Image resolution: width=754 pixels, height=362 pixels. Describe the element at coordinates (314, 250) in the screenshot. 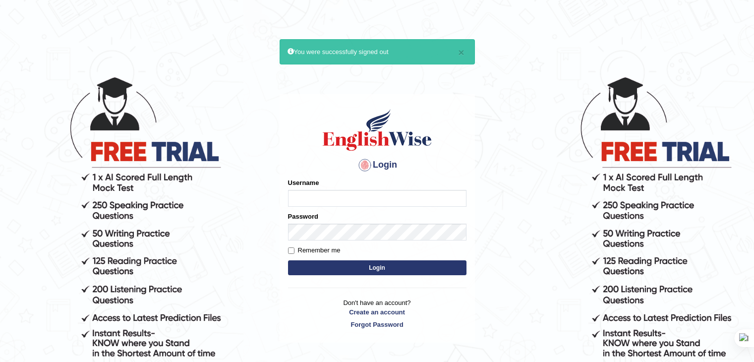

I see `label: Remember me` at that location.